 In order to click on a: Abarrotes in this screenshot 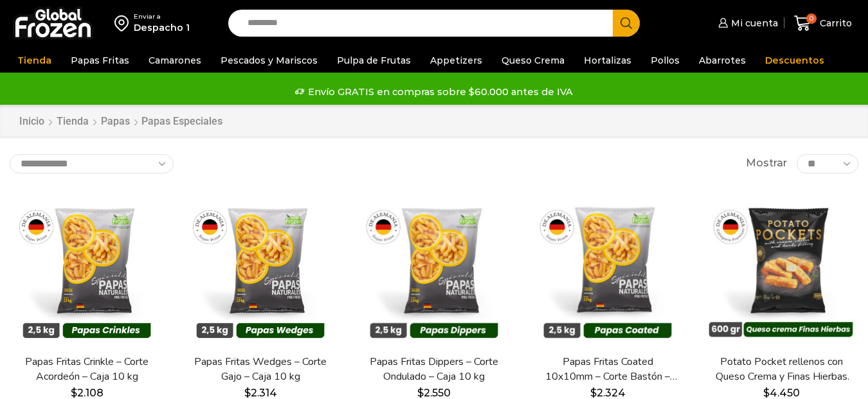, I will do `click(722, 60)`.